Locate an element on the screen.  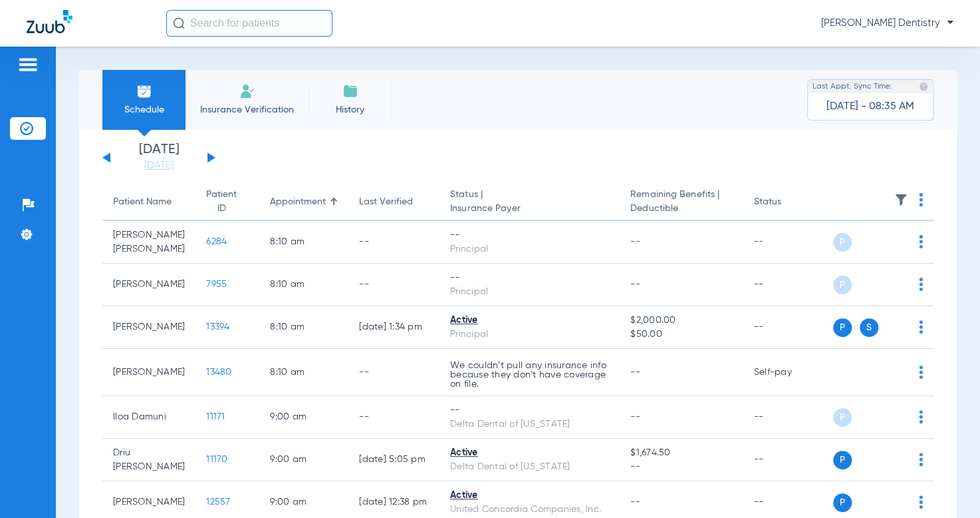
img: History is located at coordinates (351, 91).